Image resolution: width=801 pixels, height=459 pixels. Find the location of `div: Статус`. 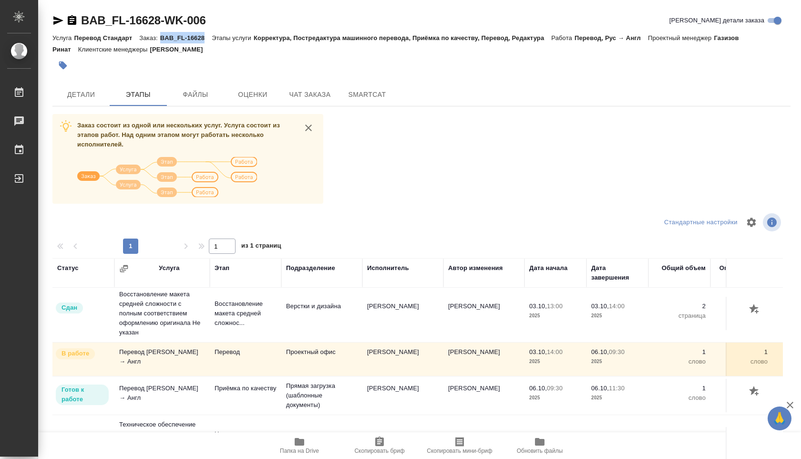

div: Статус is located at coordinates (68, 268).